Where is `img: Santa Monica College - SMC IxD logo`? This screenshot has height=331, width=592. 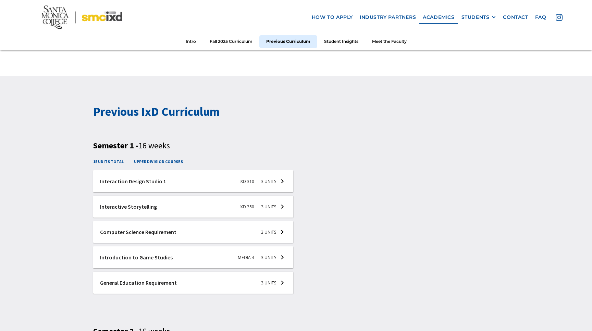 img: Santa Monica College - SMC IxD logo is located at coordinates (82, 17).